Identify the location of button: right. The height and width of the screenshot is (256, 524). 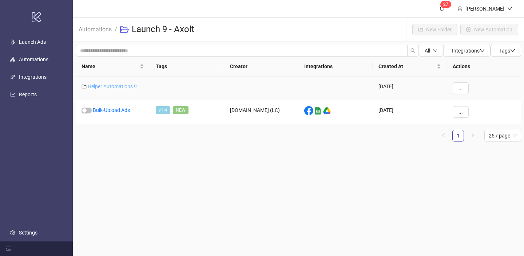
(473, 135).